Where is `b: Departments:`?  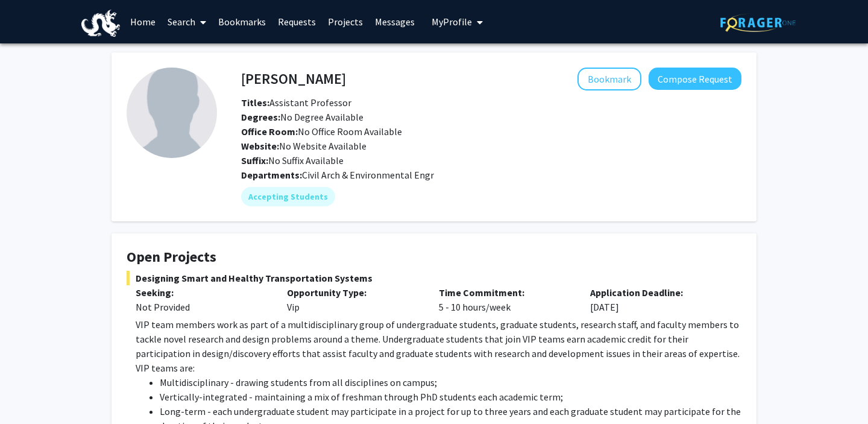
b: Departments: is located at coordinates (272, 175).